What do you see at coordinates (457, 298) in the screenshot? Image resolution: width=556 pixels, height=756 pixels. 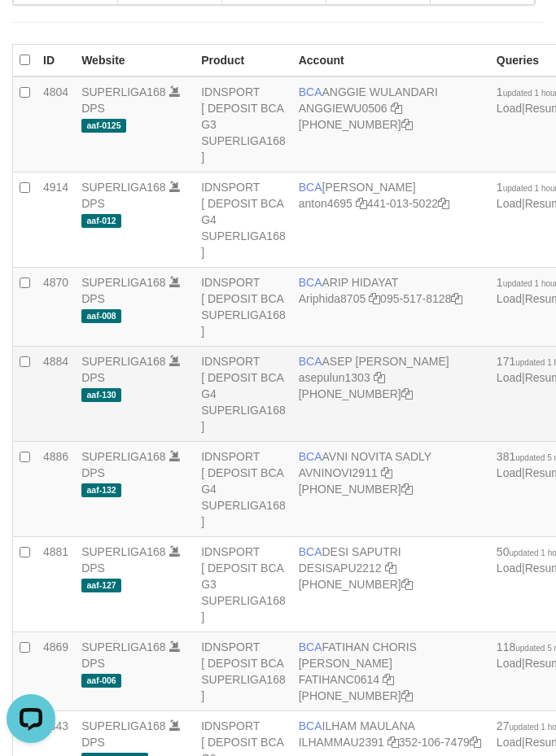 I see `a: Copy 0955178128 to clipboard` at bounding box center [457, 298].